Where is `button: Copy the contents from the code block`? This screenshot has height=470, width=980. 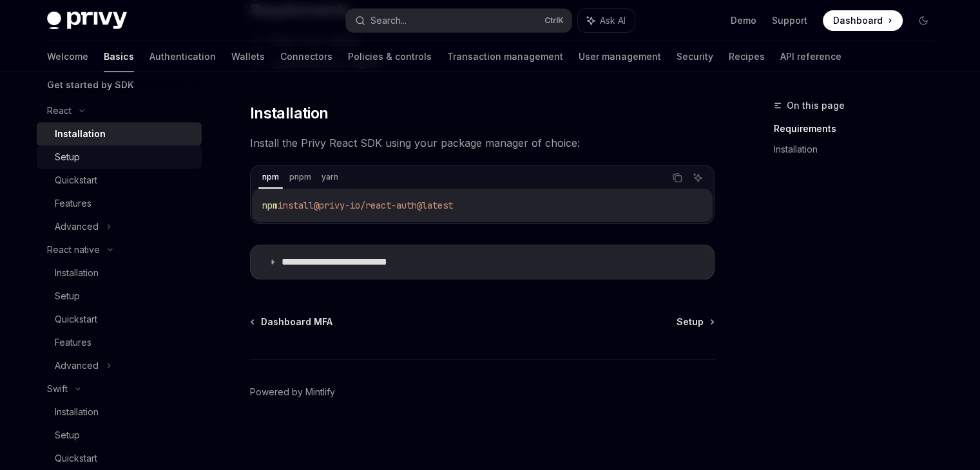 button: Copy the contents from the code block is located at coordinates (678, 178).